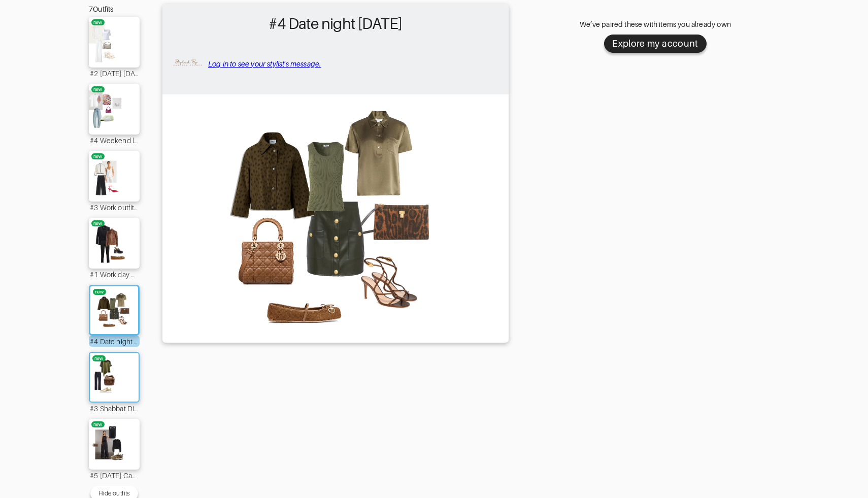 The image size is (868, 498). Describe the element at coordinates (114, 109) in the screenshot. I see `img: Outfit #4 Weekend look casual October 4th` at that location.